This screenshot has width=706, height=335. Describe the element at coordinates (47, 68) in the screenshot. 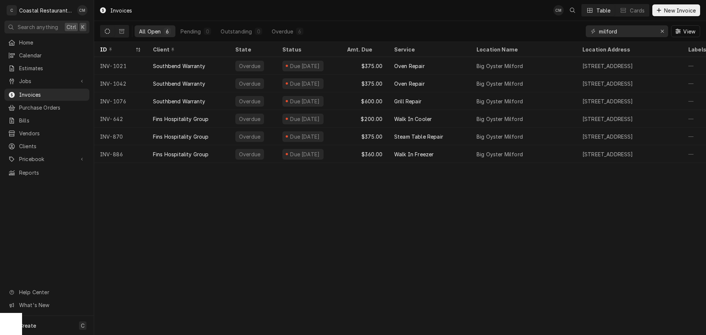

I see `a: Estimates` at that location.